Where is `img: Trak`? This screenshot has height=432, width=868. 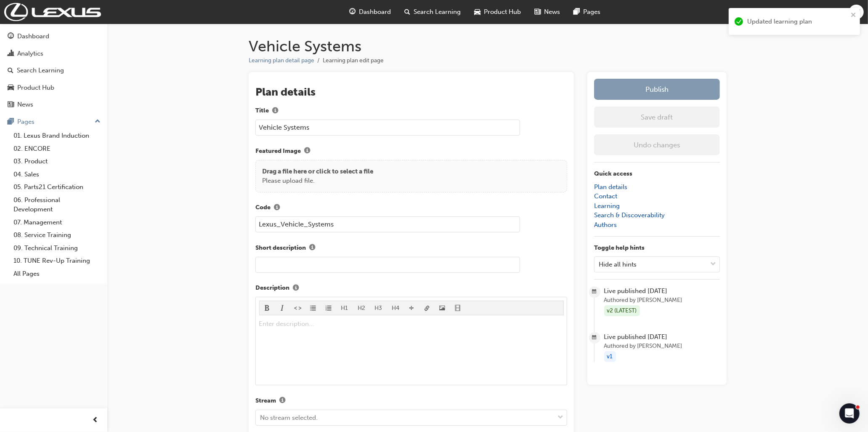
img: Trak is located at coordinates (52, 12).